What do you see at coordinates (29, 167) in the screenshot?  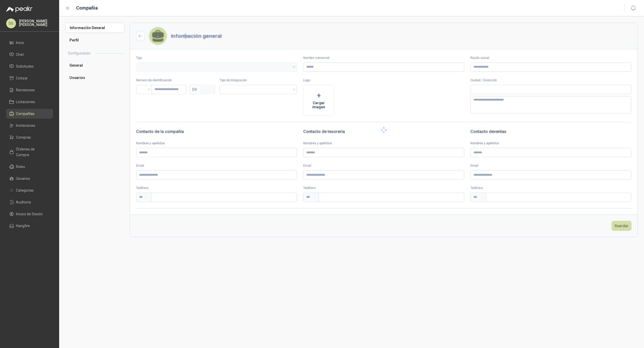 I see `a: Roles` at bounding box center [29, 167].